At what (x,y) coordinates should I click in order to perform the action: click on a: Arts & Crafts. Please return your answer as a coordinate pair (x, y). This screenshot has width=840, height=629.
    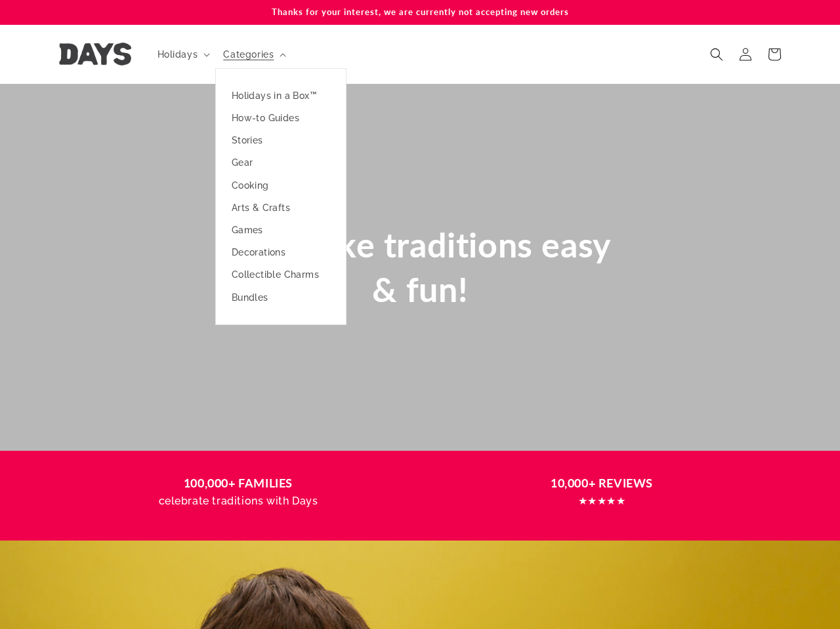
    Looking at the image, I should click on (281, 208).